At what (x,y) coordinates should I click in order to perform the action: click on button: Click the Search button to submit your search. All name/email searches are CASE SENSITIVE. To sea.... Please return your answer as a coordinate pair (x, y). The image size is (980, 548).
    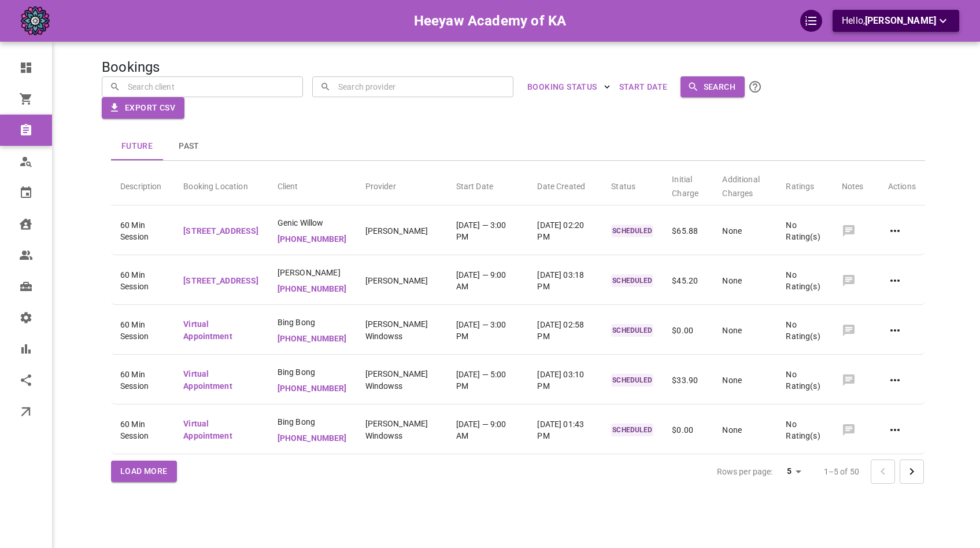
    Looking at the image, I should click on (755, 87).